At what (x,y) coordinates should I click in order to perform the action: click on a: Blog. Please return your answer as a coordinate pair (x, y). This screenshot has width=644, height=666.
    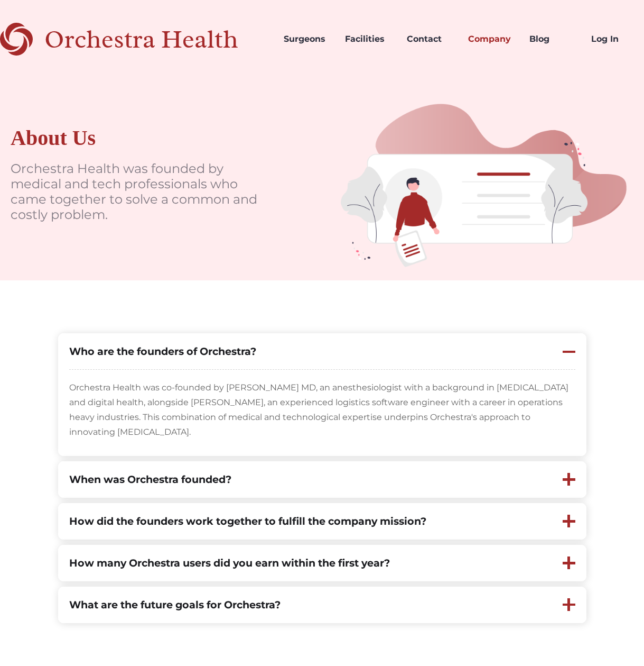
    Looking at the image, I should click on (551, 39).